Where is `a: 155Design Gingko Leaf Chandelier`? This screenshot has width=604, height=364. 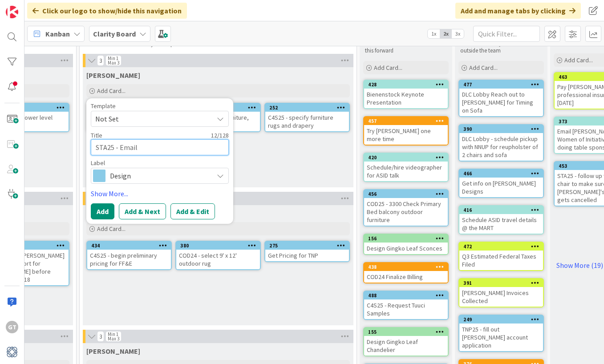
a: 155Design Gingko Leaf Chandelier is located at coordinates (406, 342).